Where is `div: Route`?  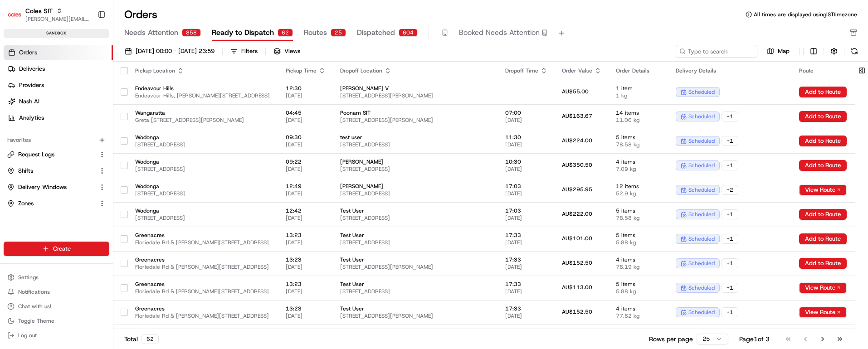 div: Route is located at coordinates (822, 70).